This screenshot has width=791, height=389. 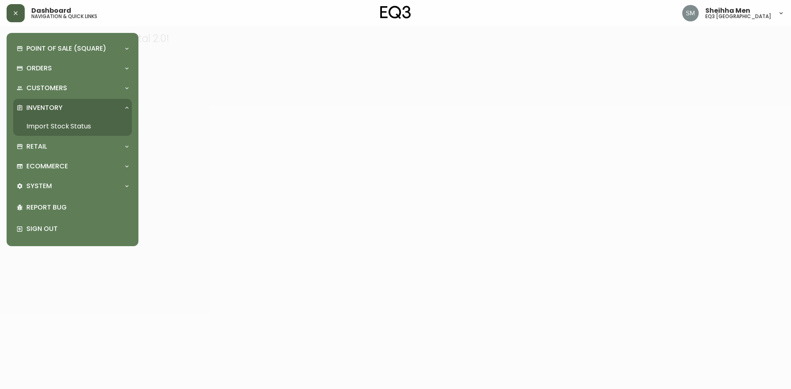 I want to click on p: Ecommerce, so click(x=47, y=166).